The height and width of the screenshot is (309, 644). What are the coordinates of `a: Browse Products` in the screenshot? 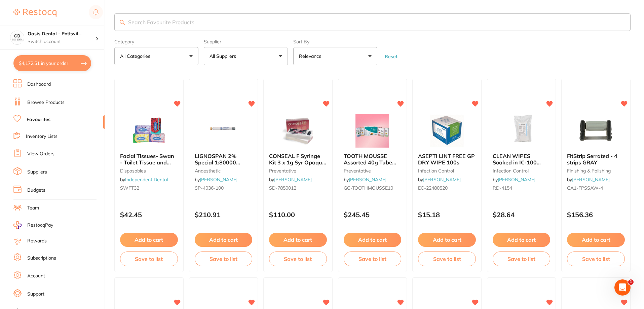 It's located at (46, 103).